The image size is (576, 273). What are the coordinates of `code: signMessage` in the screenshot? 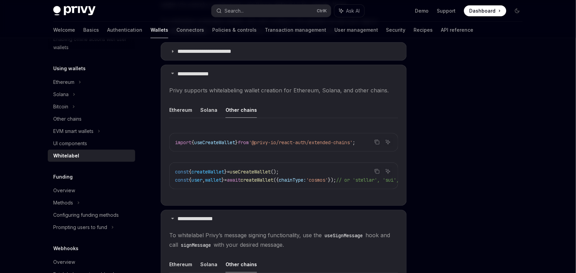 It's located at (196, 246).